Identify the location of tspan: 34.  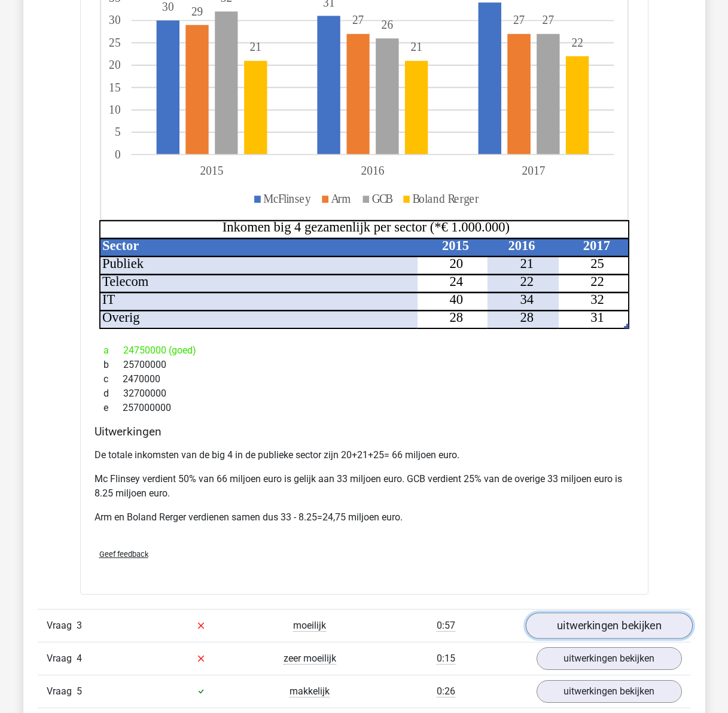
(526, 299).